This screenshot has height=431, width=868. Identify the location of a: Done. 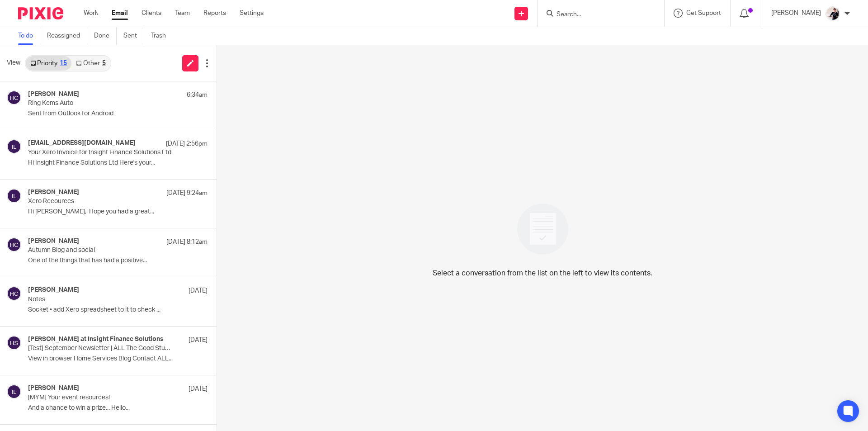
(106, 36).